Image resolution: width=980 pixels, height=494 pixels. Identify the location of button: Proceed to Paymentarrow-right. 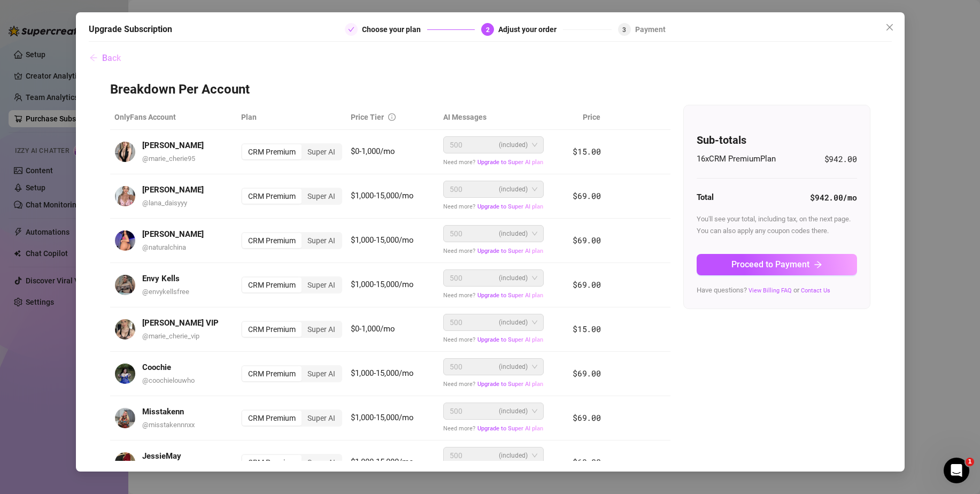
(777, 265).